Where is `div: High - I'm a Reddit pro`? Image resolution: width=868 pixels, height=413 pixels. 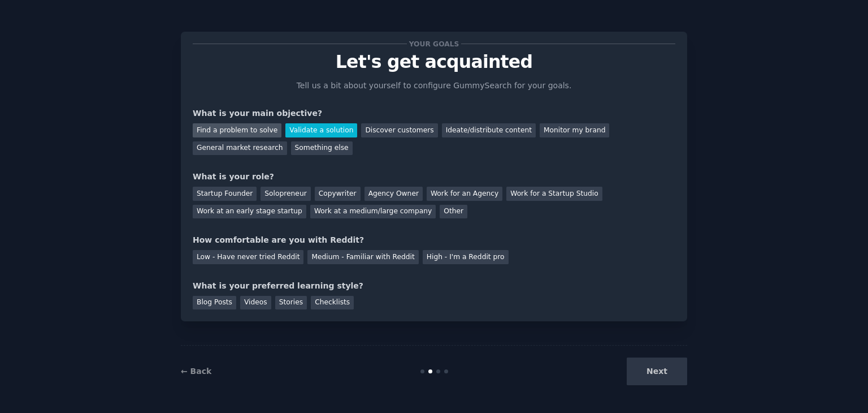 div: High - I'm a Reddit pro is located at coordinates (466, 257).